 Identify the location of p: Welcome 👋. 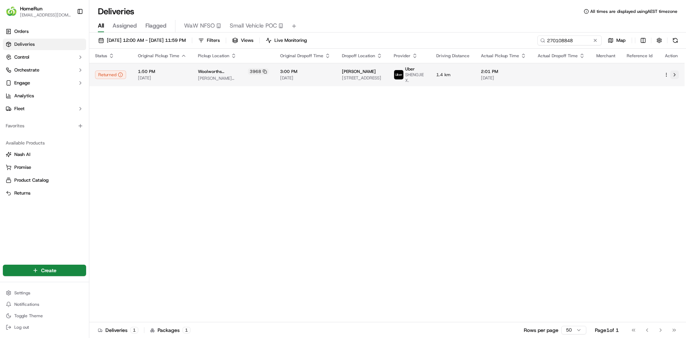
(69, 34).